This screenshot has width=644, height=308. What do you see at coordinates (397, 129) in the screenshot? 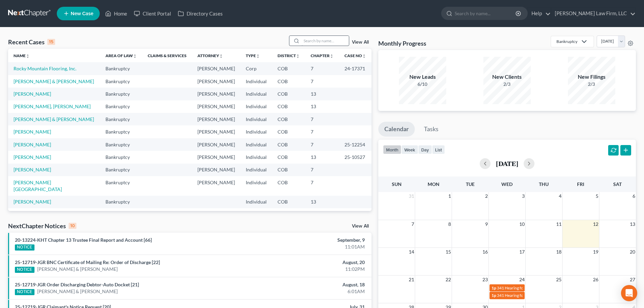
I see `a: Calendar` at bounding box center [397, 129].